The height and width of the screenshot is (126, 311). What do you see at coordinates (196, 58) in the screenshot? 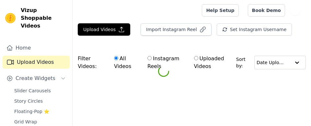
I see `input: Uploaded Videos` at bounding box center [196, 58].